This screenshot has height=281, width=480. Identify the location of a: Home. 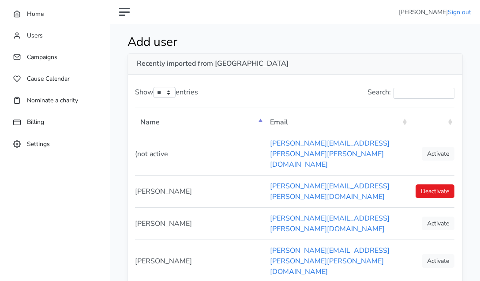
(55, 14).